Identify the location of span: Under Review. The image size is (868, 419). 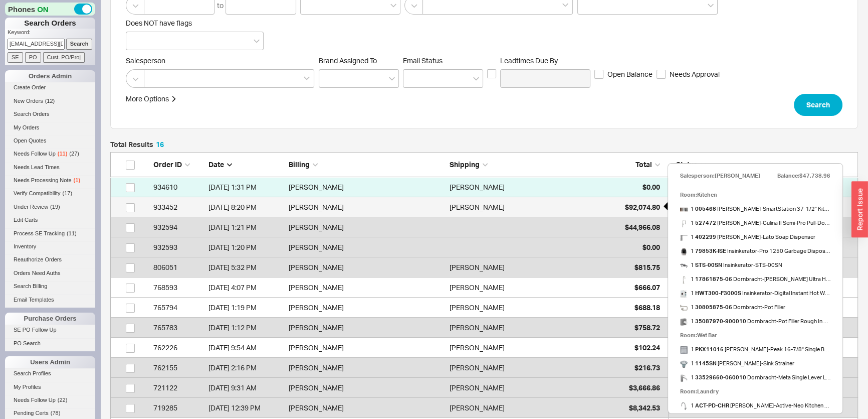
(31, 206).